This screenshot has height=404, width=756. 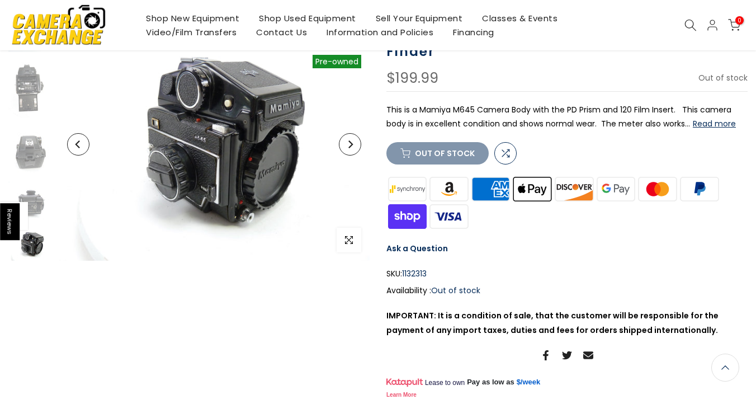 What do you see at coordinates (491, 189) in the screenshot?
I see `img: american express` at bounding box center [491, 189].